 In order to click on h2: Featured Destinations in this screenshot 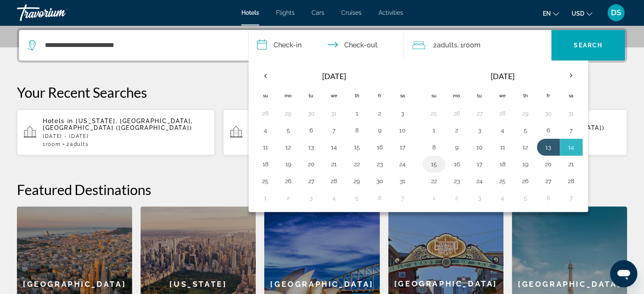, I will do `click(322, 190)`.